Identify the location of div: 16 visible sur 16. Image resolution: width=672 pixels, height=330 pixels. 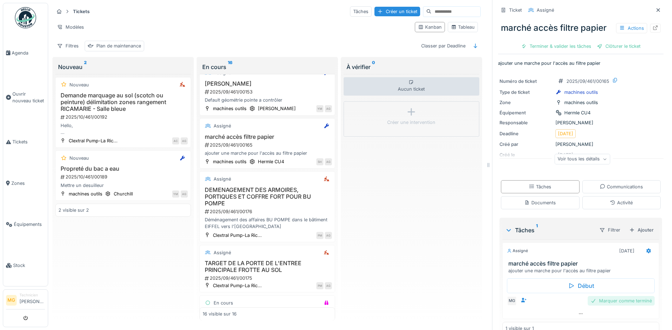
(220, 314).